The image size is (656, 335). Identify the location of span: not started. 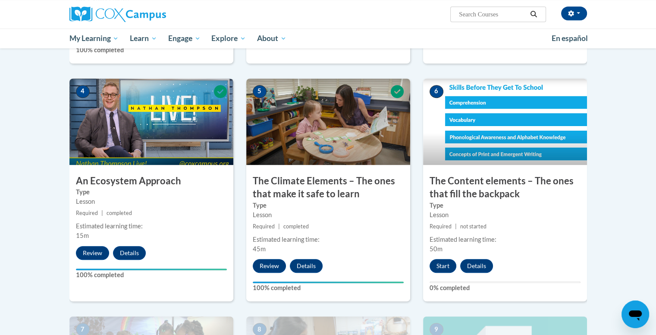
(473, 226).